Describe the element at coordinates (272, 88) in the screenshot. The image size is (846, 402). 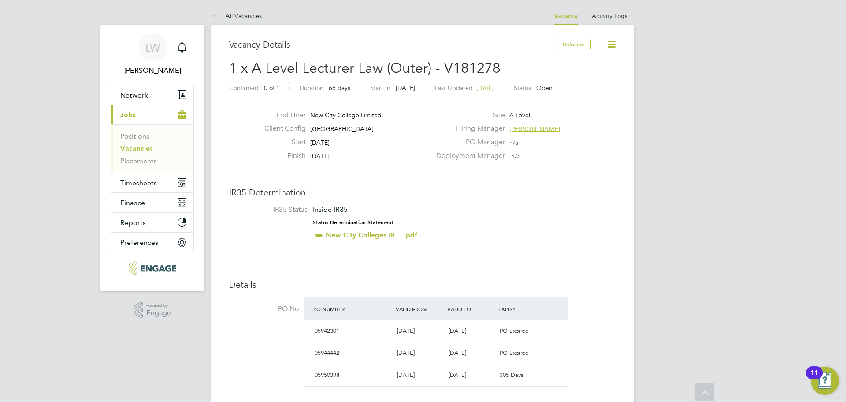
I see `span: 0 of 1` at that location.